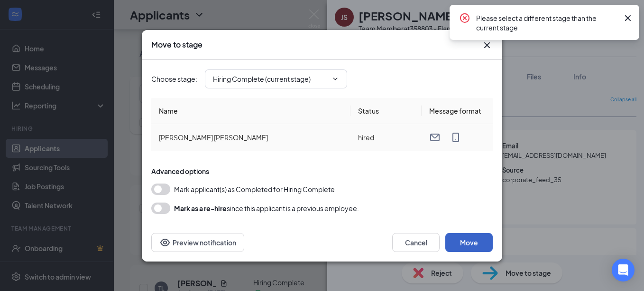  Describe the element at coordinates (165, 242) in the screenshot. I see `svg: Eye` at that location.